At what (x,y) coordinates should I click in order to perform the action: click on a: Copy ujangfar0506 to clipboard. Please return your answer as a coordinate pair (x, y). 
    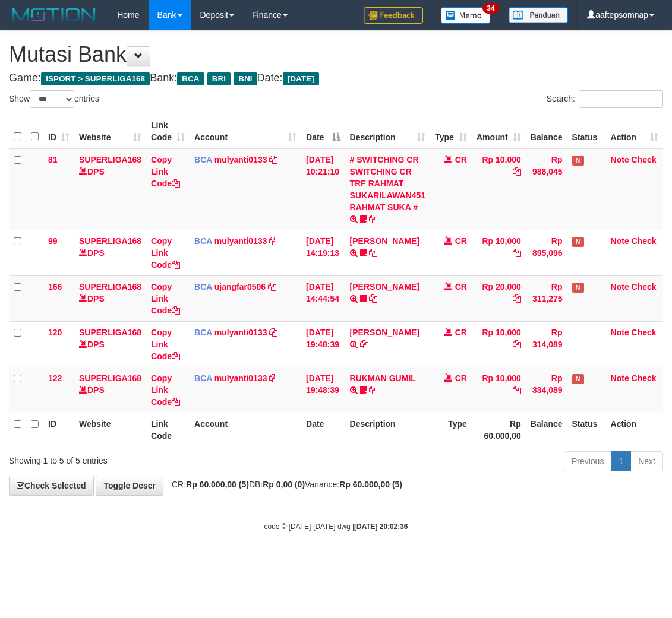
    Looking at the image, I should click on (272, 286).